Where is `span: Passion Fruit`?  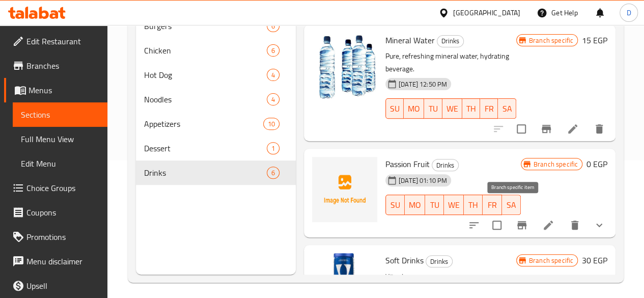 span: Passion Fruit is located at coordinates (407, 164).